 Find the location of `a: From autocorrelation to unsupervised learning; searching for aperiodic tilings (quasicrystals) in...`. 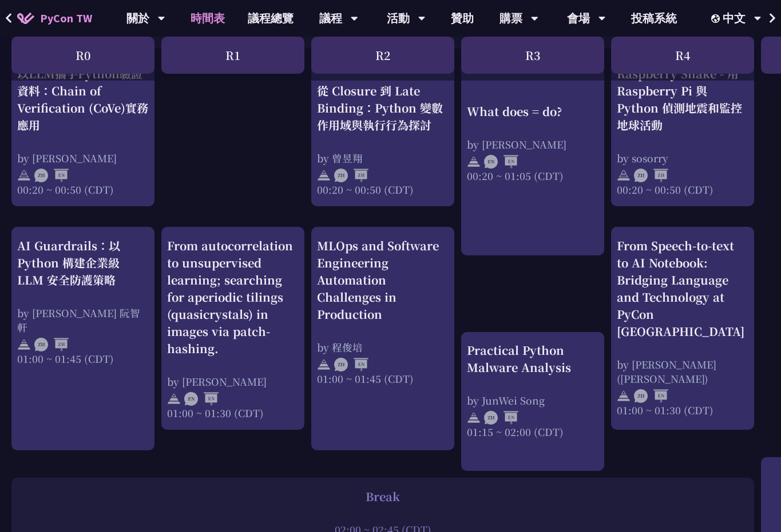

a: From autocorrelation to unsupervised learning; searching for aperiodic tilings (quasicrystals) in... is located at coordinates (233, 329).